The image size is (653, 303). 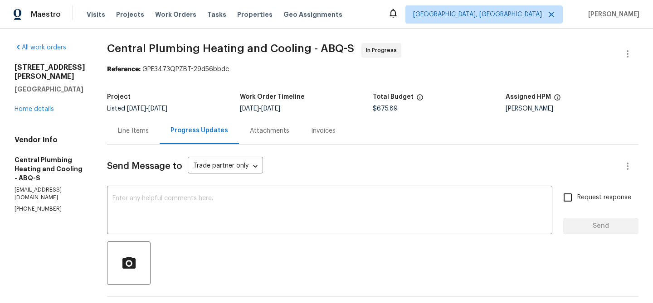 I want to click on span: Send Message to, so click(x=145, y=166).